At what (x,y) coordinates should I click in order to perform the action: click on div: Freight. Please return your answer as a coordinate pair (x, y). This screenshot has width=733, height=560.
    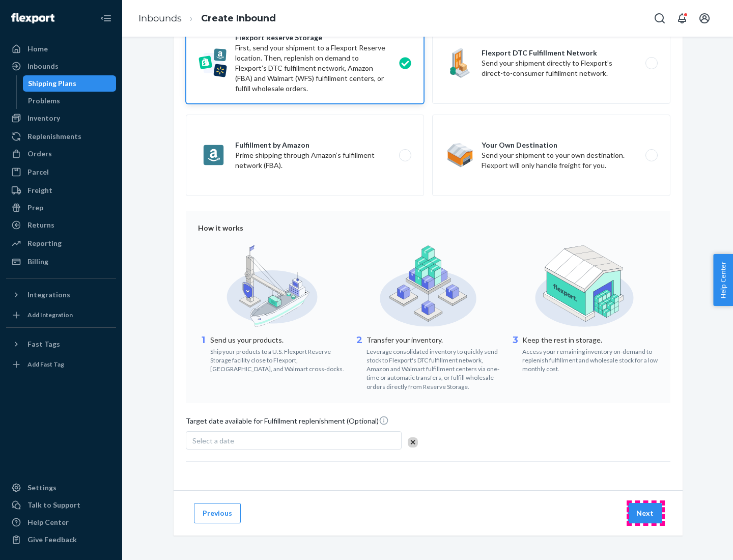
    Looking at the image, I should click on (40, 191).